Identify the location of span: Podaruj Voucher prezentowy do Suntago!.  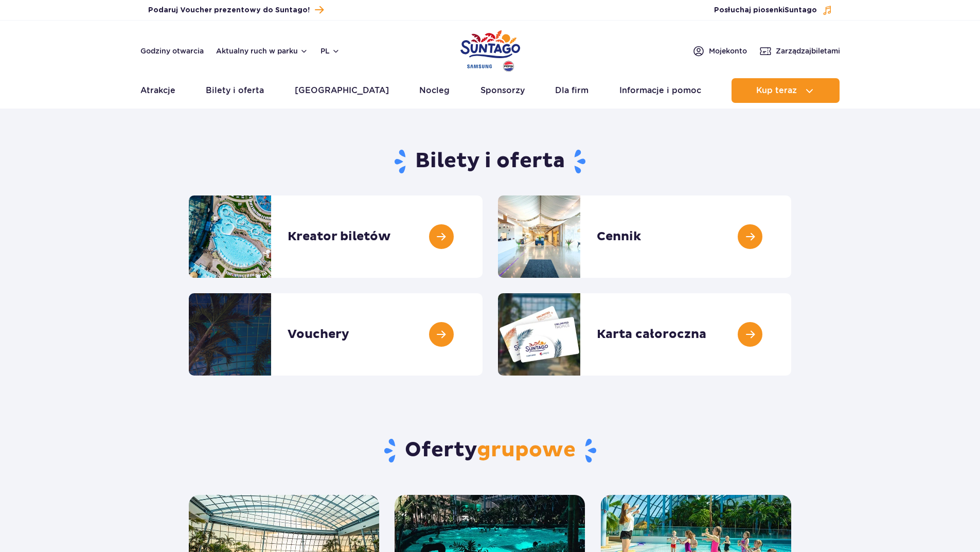
(229, 10).